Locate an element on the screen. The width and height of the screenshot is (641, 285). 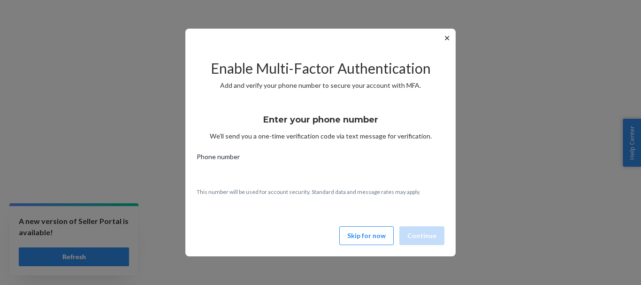
h2: Enable Multi-Factor Authentication is located at coordinates (320, 68).